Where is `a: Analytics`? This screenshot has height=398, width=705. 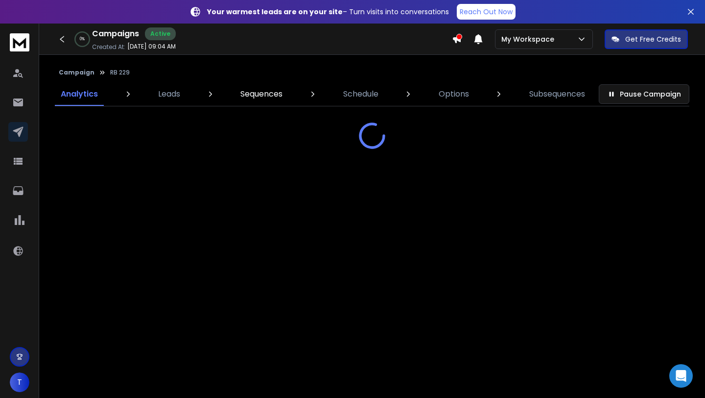 a: Analytics is located at coordinates (79, 94).